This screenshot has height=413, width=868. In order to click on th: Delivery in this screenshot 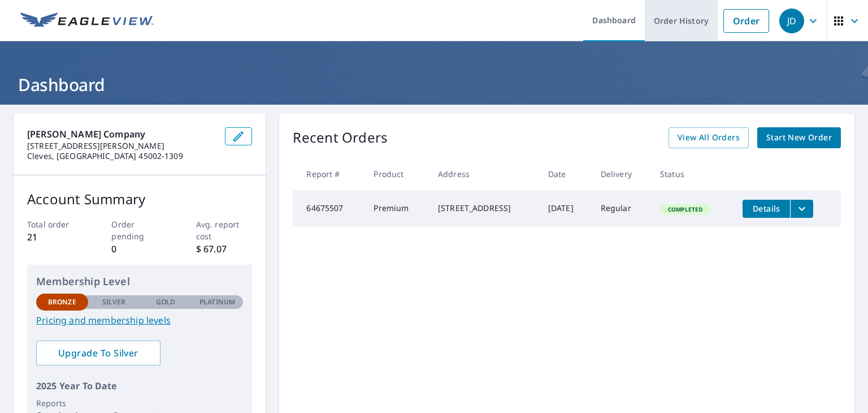, I will do `click(621, 173)`.